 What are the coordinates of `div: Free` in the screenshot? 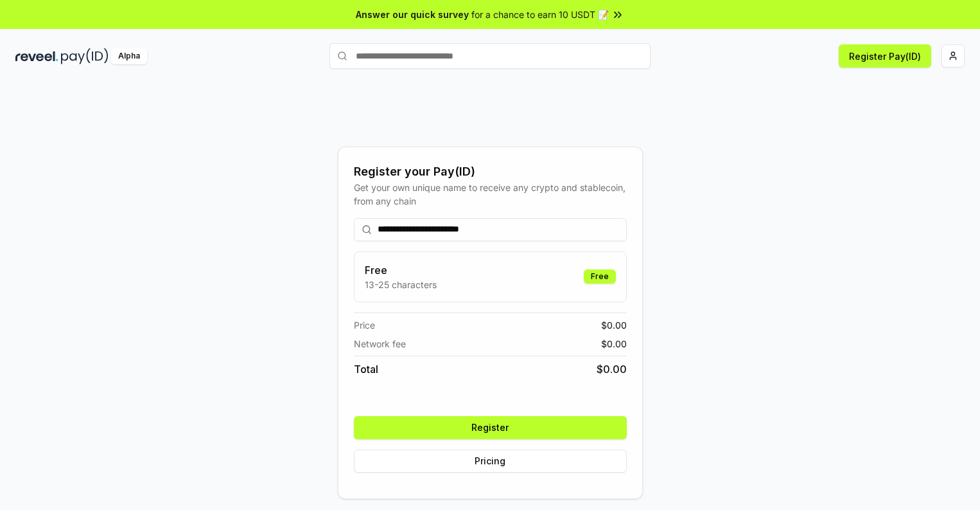 It's located at (600, 276).